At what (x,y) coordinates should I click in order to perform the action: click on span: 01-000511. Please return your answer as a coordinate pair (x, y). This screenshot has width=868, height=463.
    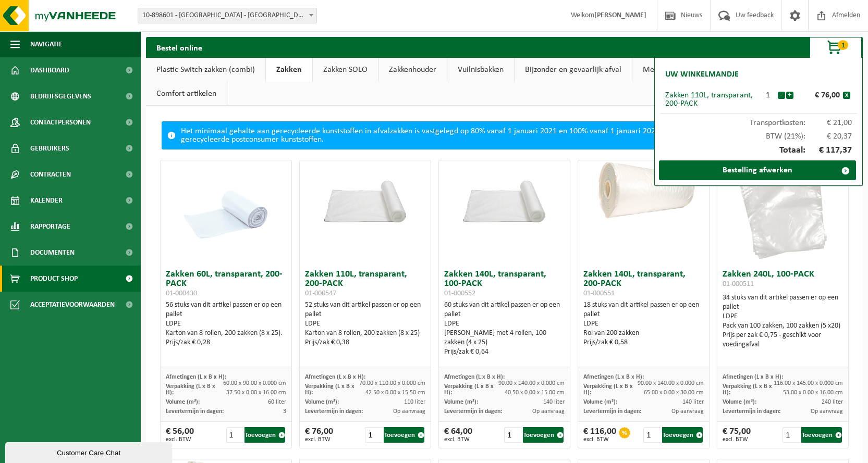
    Looking at the image, I should click on (738, 284).